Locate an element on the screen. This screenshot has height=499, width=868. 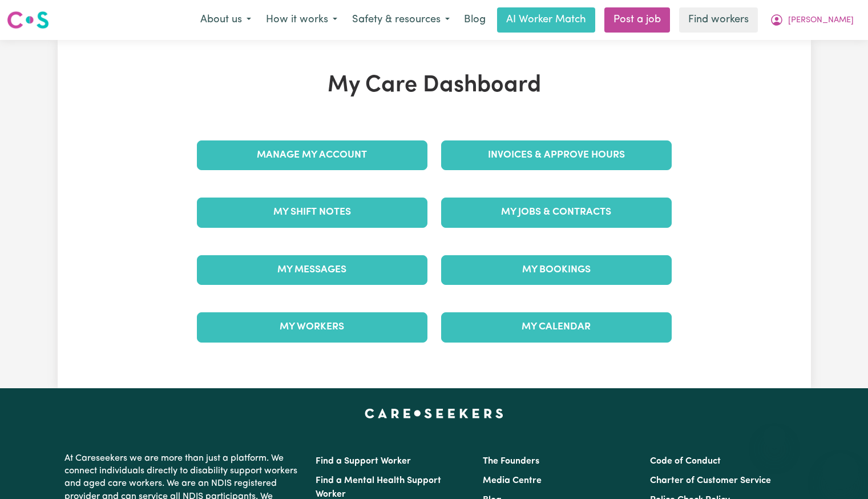
a: Media Centre is located at coordinates (512, 480).